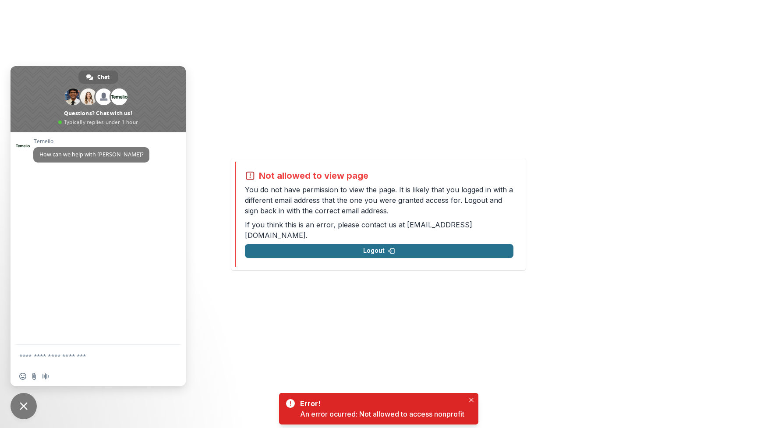 The width and height of the screenshot is (757, 428). What do you see at coordinates (23, 376) in the screenshot?
I see `span: Insert an emoji` at bounding box center [23, 376].